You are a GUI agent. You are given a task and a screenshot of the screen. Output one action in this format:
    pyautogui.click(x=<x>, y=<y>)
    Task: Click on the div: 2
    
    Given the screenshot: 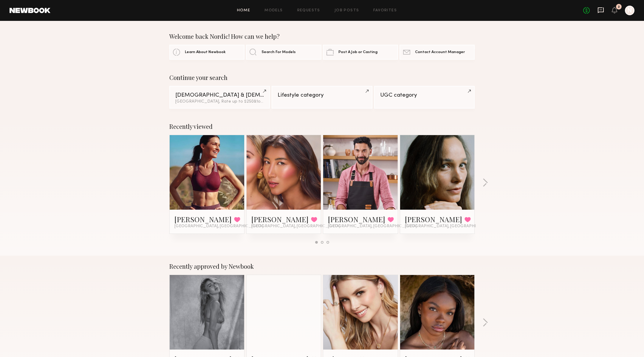 What is the action you would take?
    pyautogui.click(x=619, y=7)
    